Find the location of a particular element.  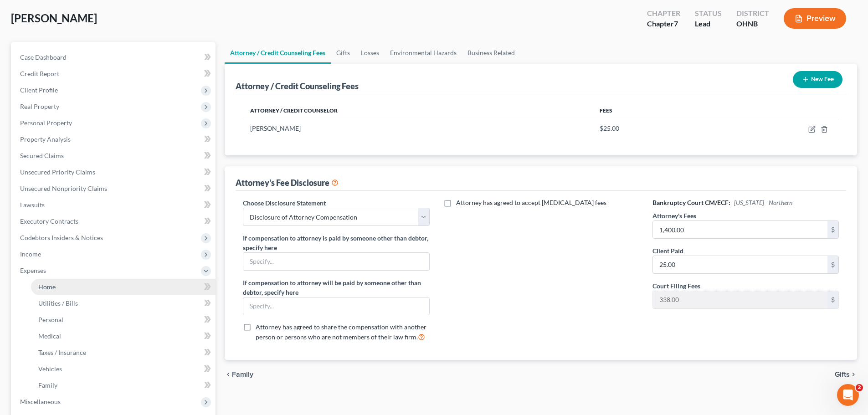

span: Client Profile is located at coordinates (39, 90).